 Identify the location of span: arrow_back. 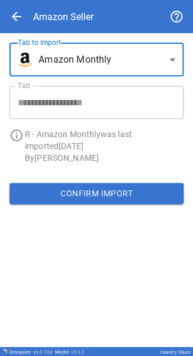
(17, 17).